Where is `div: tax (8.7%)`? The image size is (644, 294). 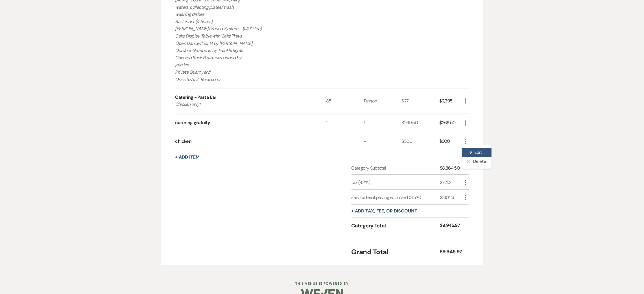
div: tax (8.7%) is located at coordinates (396, 183).